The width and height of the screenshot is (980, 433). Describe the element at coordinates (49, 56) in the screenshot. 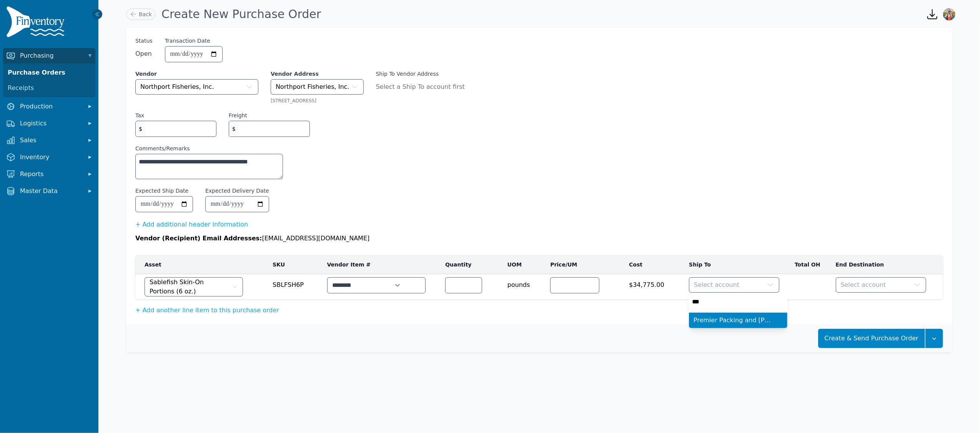

I see `button: Purchasing` at that location.